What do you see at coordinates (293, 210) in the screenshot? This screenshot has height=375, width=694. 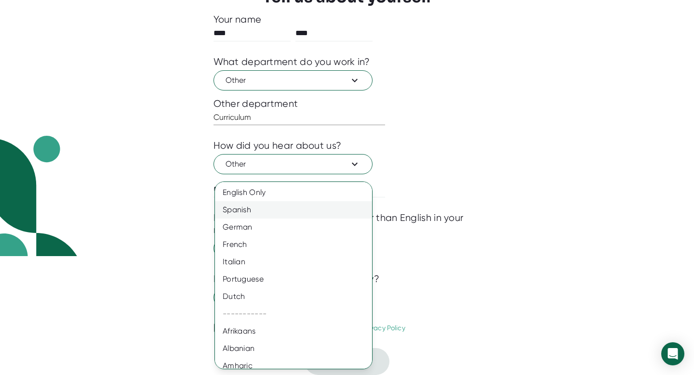 I see `div: Spanish` at bounding box center [293, 210].